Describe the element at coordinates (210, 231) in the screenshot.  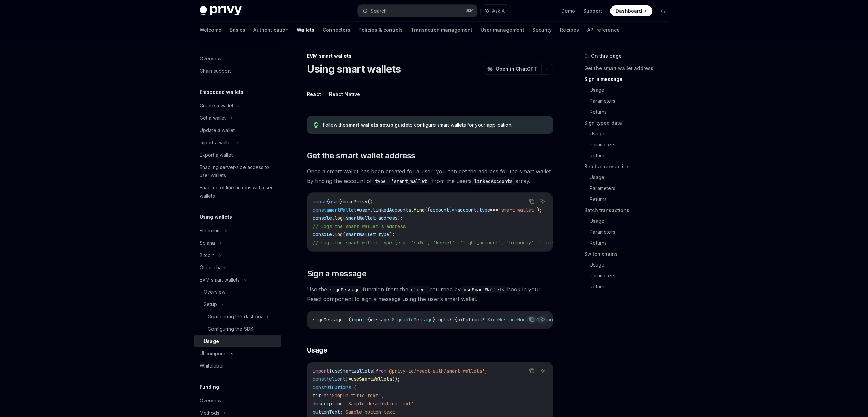
I see `div: Ethereum` at that location.